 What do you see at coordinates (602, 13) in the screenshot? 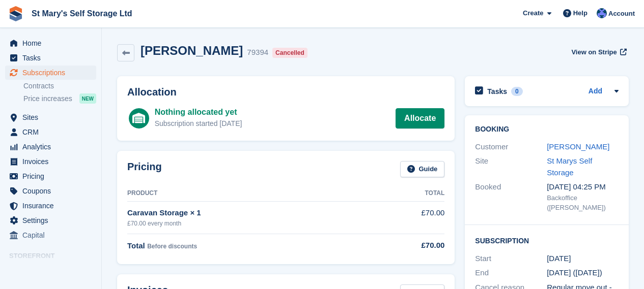
I see `img: Matthew Keenan` at bounding box center [602, 13].